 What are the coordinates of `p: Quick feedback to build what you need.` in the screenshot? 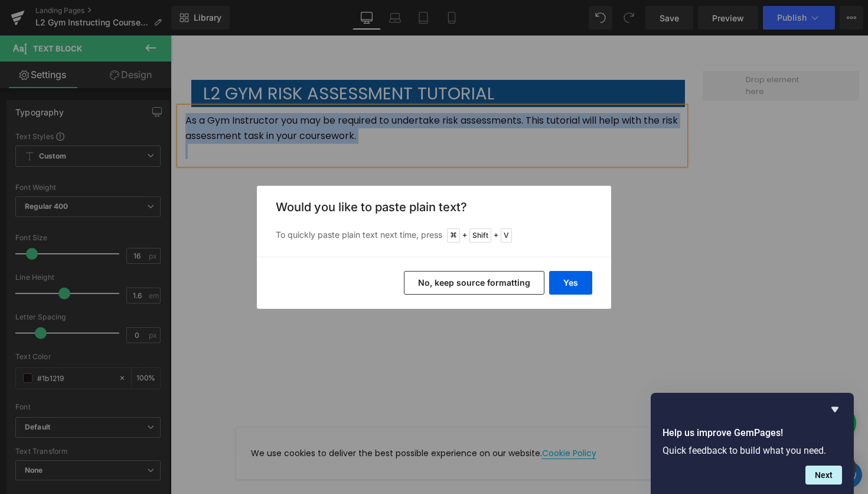 It's located at (753, 449).